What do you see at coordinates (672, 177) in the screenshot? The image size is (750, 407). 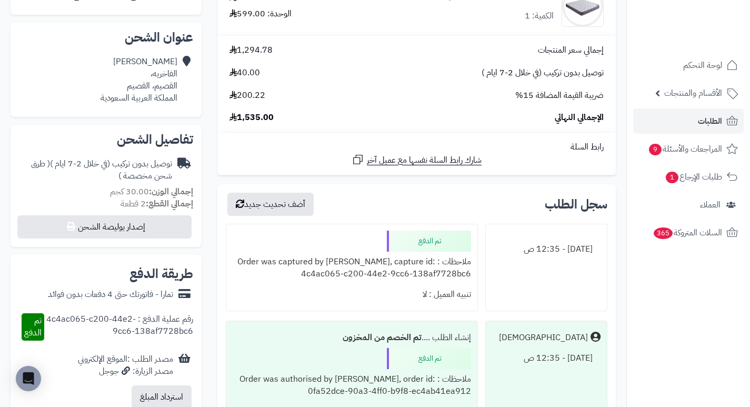 I see `span: 1` at bounding box center [672, 177].